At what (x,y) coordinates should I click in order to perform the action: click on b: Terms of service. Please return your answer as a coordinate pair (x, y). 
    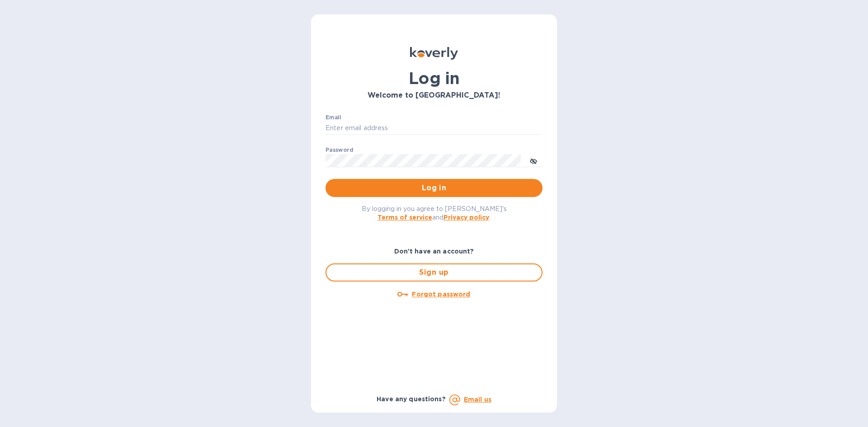
    Looking at the image, I should click on (404, 217).